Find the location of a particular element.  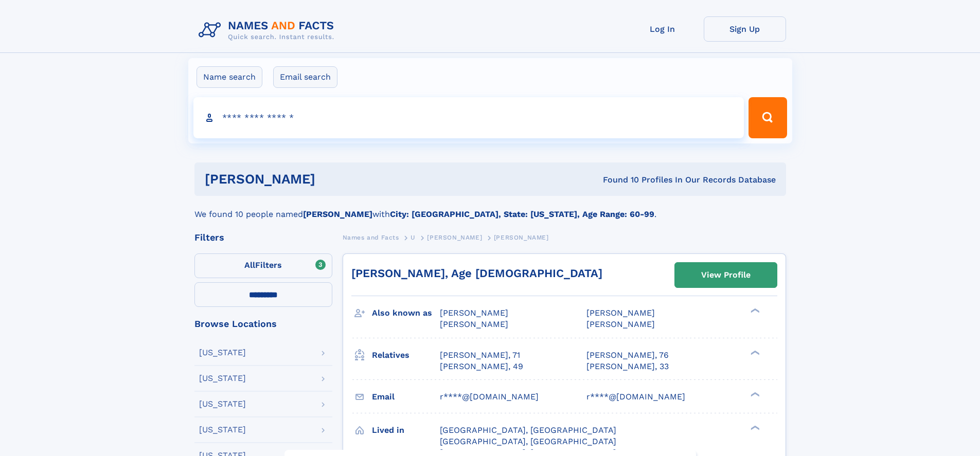

a: Names and Facts is located at coordinates (371, 237).